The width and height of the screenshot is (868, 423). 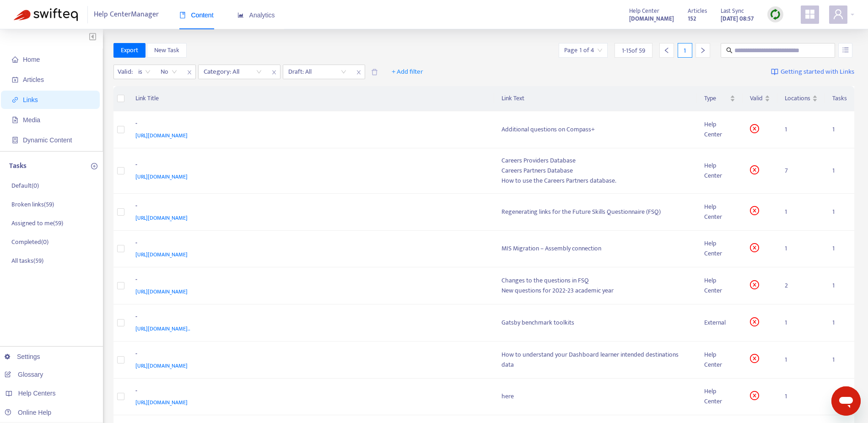 I want to click on p: All tasks ( 59 ), so click(x=28, y=261).